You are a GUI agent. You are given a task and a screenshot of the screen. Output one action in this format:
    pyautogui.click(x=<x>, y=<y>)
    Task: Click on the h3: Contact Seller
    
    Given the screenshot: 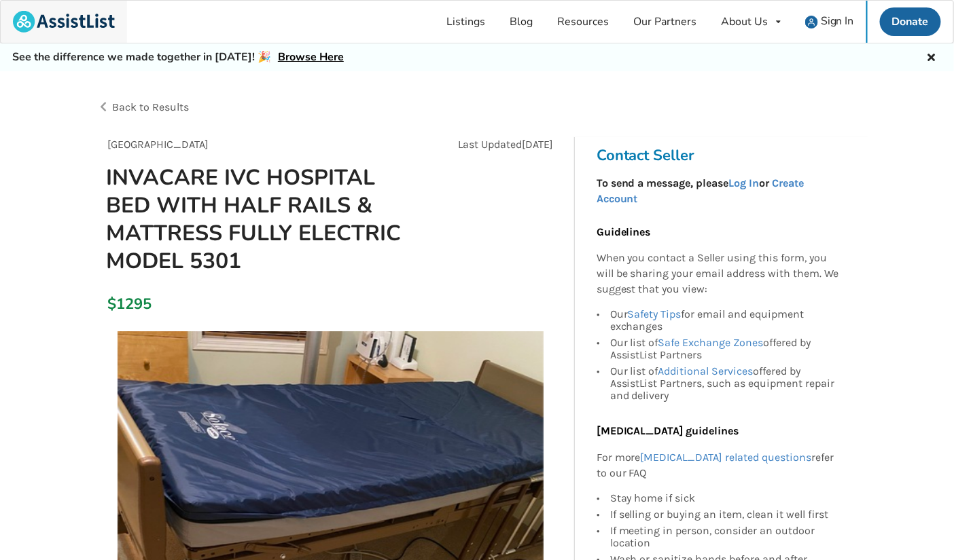 What is the action you would take?
    pyautogui.click(x=722, y=156)
    